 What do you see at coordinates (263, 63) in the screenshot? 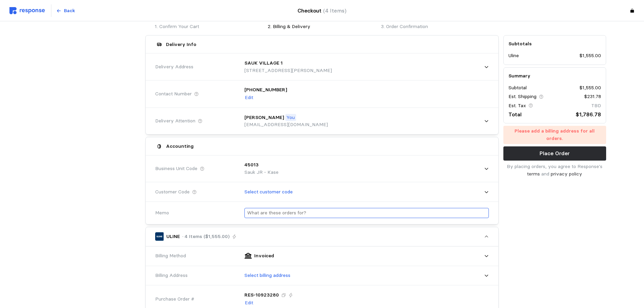
I see `p: SAUK VILLAGE 1` at bounding box center [263, 63].